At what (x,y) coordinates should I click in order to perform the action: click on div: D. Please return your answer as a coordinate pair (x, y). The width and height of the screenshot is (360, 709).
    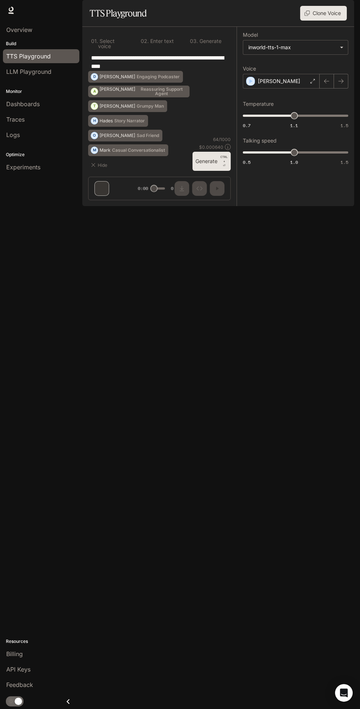
    Looking at the image, I should click on (94, 77).